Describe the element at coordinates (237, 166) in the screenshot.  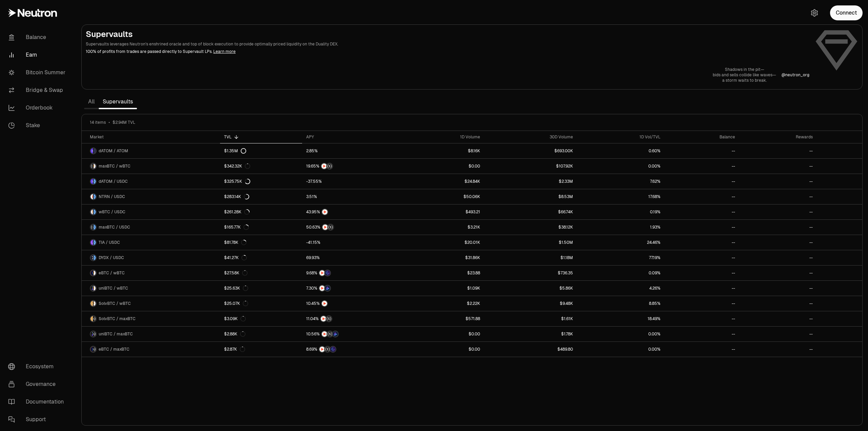
I see `div: $342.32K` at that location.